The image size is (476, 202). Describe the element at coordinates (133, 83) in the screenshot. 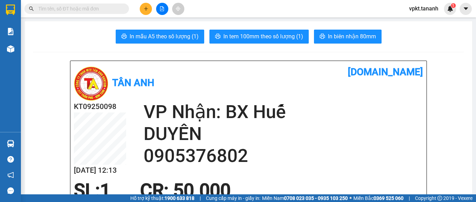

I see `b: Tân Anh` at that location.